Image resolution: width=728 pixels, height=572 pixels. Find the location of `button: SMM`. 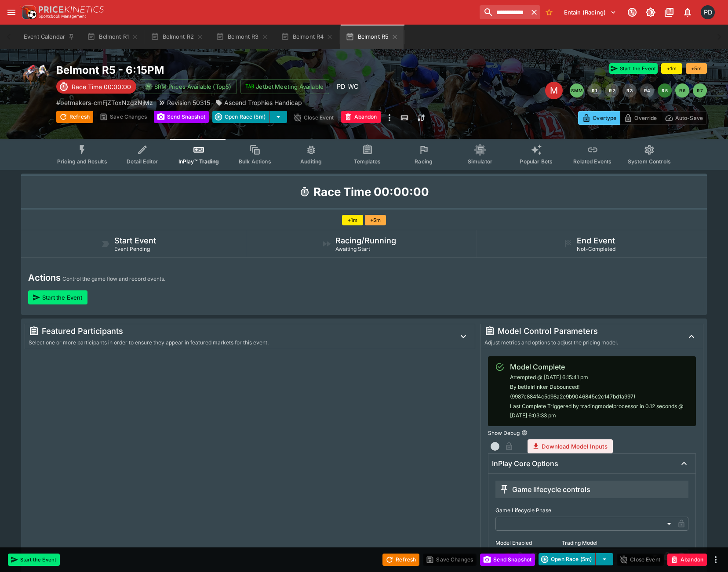

button: SMM is located at coordinates (577, 90).